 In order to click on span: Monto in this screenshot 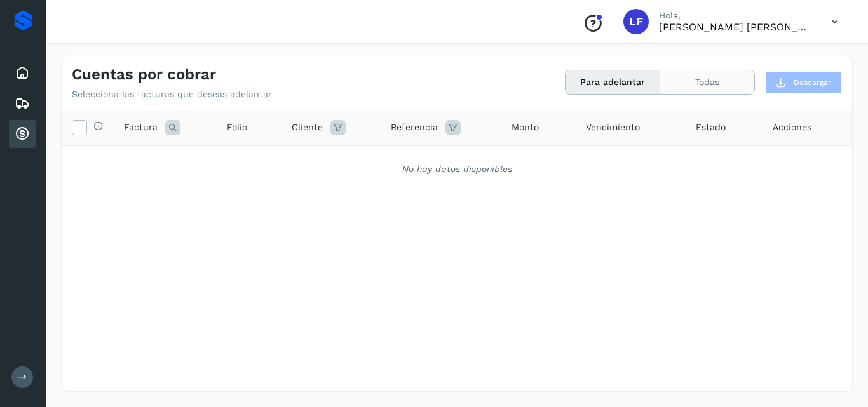, I will do `click(525, 127)`.